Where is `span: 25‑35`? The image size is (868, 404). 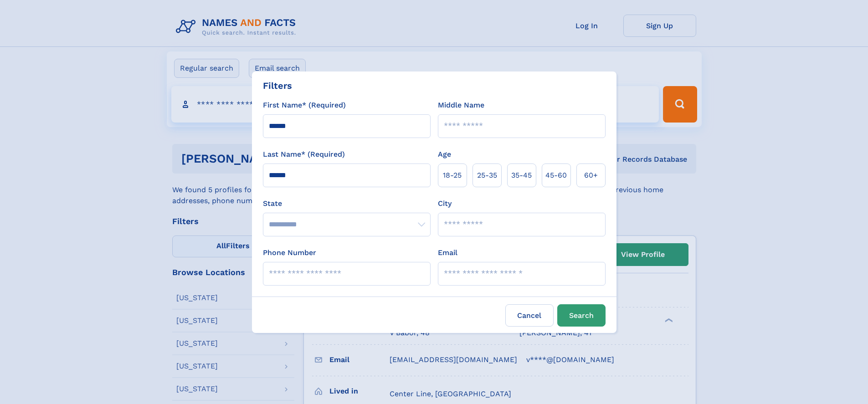
span: 25‑35 is located at coordinates (487, 175).